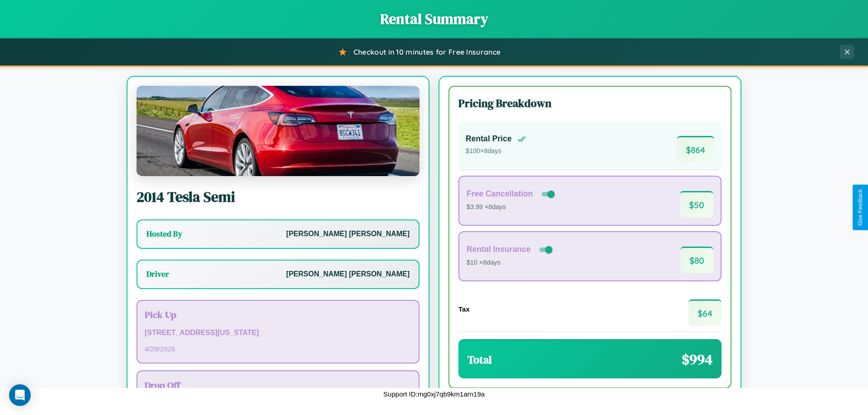  I want to click on p: $3.99 × 8 days, so click(511, 208).